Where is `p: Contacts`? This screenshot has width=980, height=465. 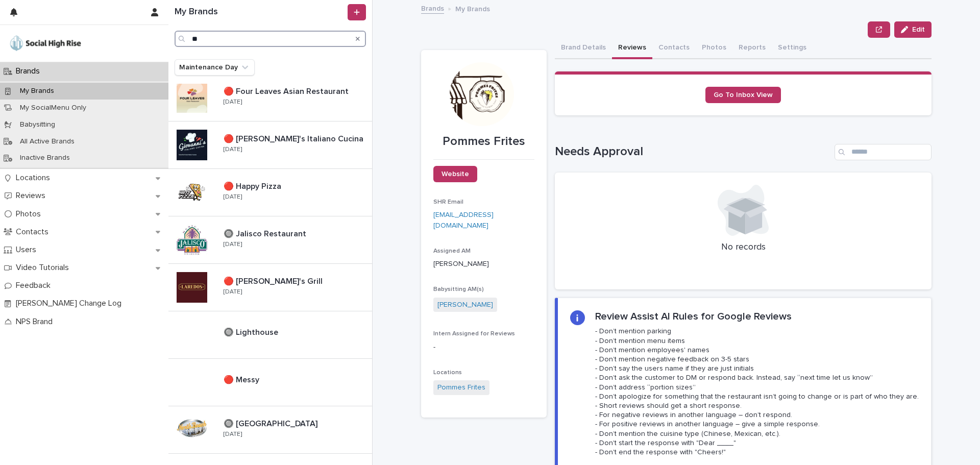
p: Contacts is located at coordinates (34, 232).